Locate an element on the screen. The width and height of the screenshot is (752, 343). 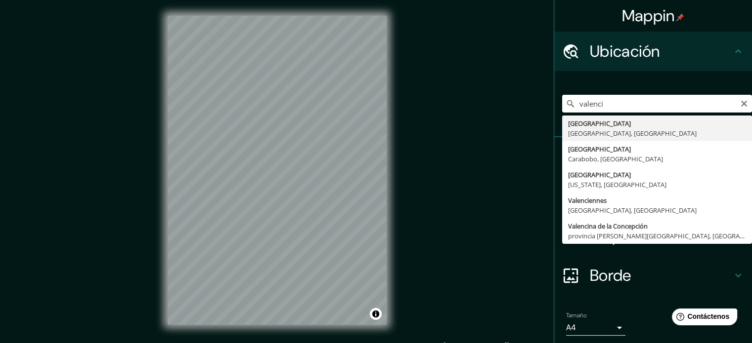
font: Valencina de la Concepción is located at coordinates (607, 226).